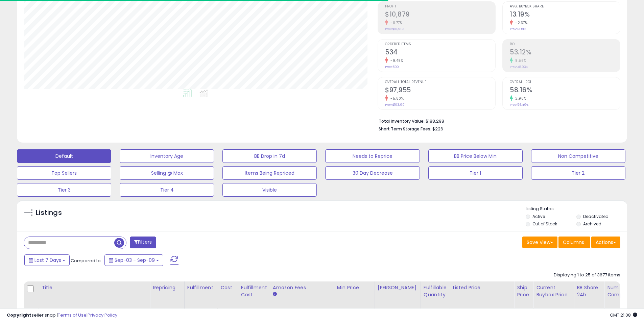 The image size is (644, 322). What do you see at coordinates (49, 213) in the screenshot?
I see `h5: Listings` at bounding box center [49, 213].